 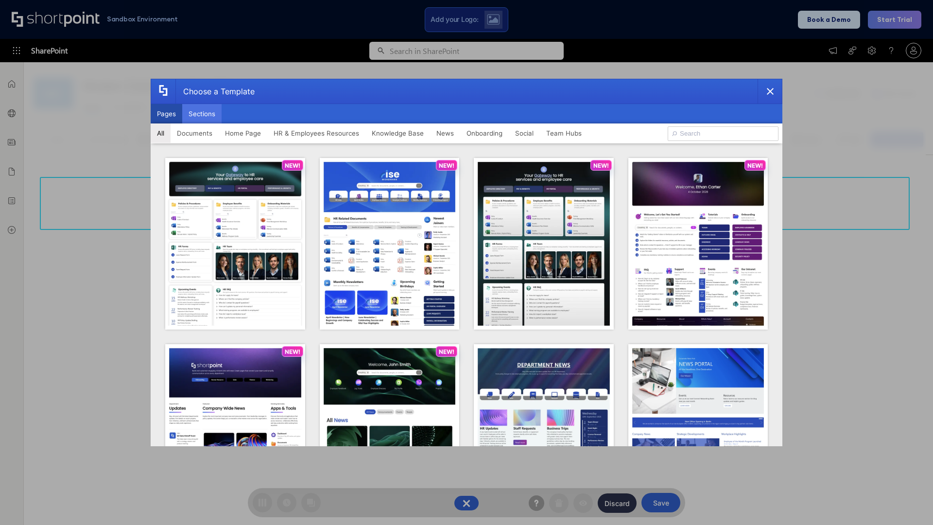 What do you see at coordinates (202, 114) in the screenshot?
I see `button: Sections` at bounding box center [202, 114].